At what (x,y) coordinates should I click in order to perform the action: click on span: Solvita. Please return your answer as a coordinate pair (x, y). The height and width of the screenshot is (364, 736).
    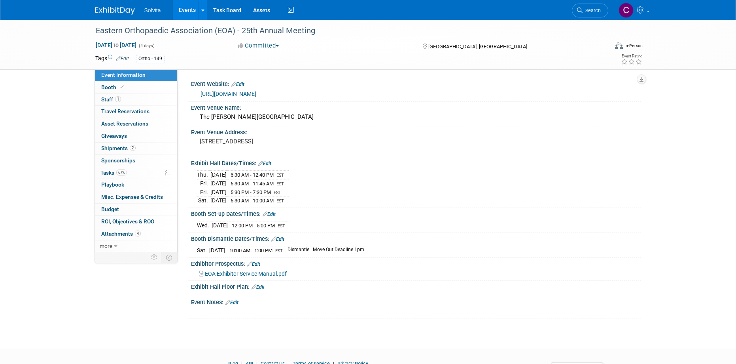
    Looking at the image, I should click on (153, 10).